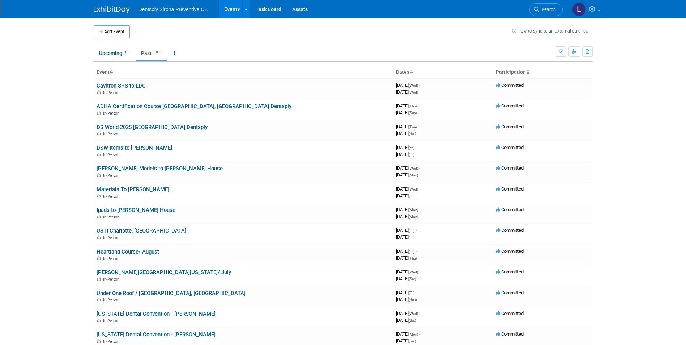 The height and width of the screenshot is (345, 686). Describe the element at coordinates (111, 72) in the screenshot. I see `a: Sort by Event Name` at that location.